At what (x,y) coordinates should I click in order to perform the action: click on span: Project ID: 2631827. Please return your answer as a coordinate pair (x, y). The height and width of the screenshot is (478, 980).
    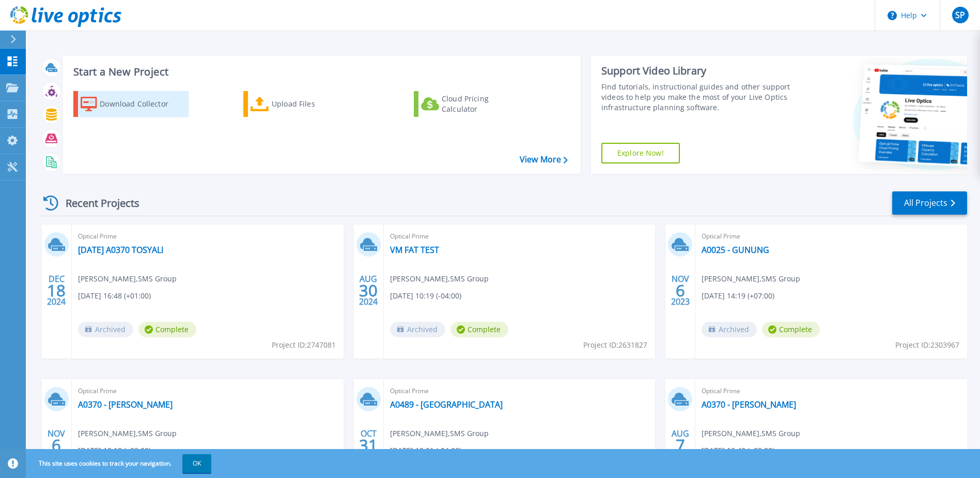
    Looking at the image, I should click on (615, 344).